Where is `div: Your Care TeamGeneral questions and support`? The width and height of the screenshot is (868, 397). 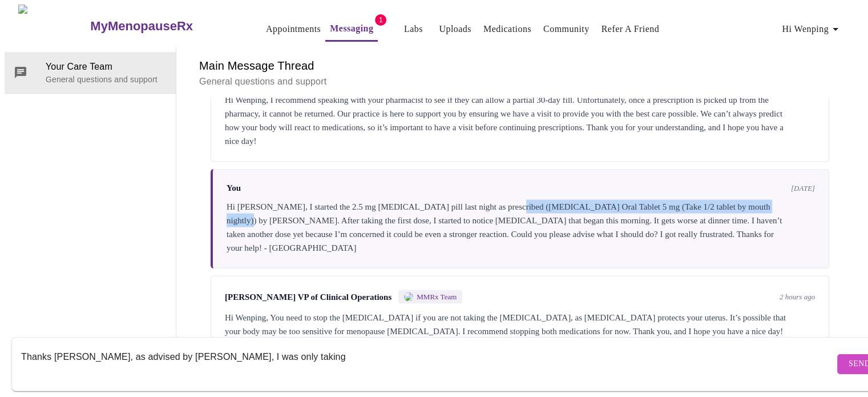 div: Your Care TeamGeneral questions and support is located at coordinates (90, 73).